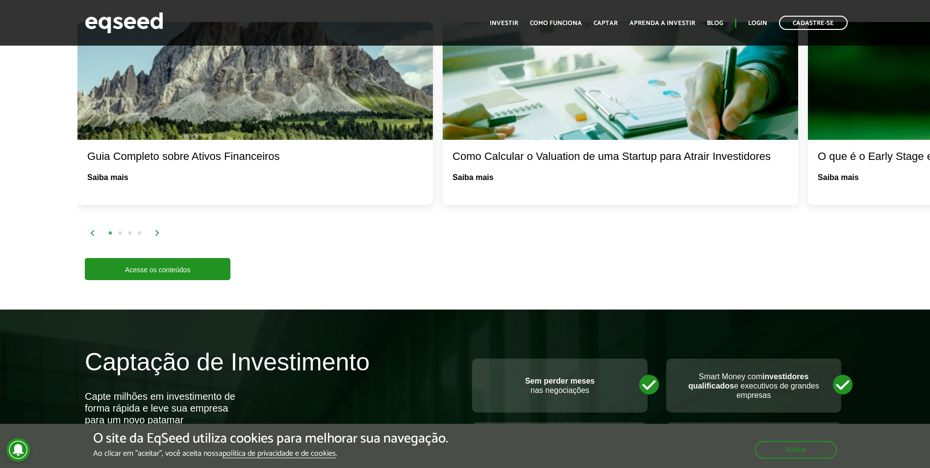  What do you see at coordinates (748, 381) in the screenshot?
I see `strong: investidores qualificados` at bounding box center [748, 381].